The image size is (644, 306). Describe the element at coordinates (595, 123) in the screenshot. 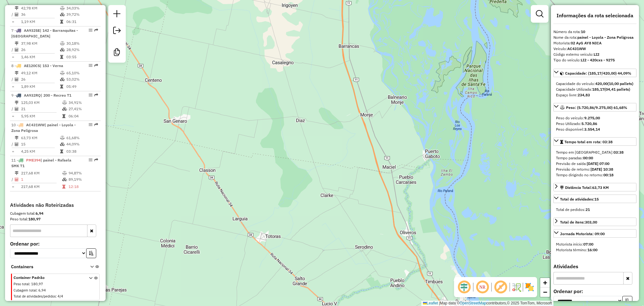

I see `div: Peso Utilizado:` at that location.